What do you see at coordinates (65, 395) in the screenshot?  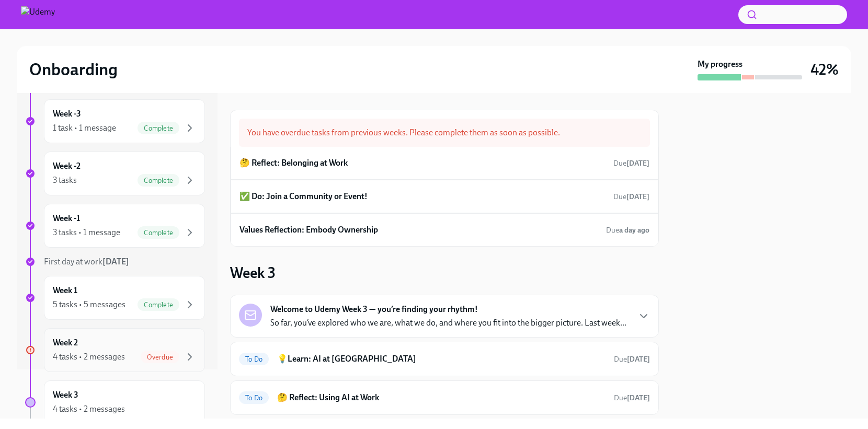 I see `h6: Week 3` at bounding box center [65, 395].